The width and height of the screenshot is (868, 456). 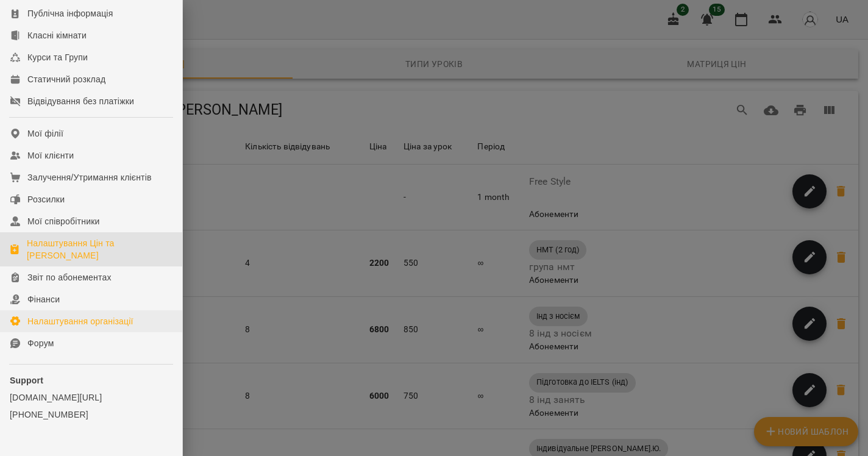 What do you see at coordinates (91, 380) in the screenshot?
I see `p: Support` at bounding box center [91, 380].